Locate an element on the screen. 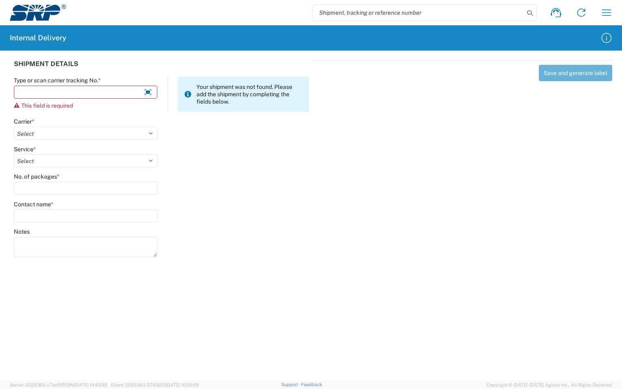 Image resolution: width=622 pixels, height=389 pixels. input: Shipment, tracking or reference number is located at coordinates (418, 13).